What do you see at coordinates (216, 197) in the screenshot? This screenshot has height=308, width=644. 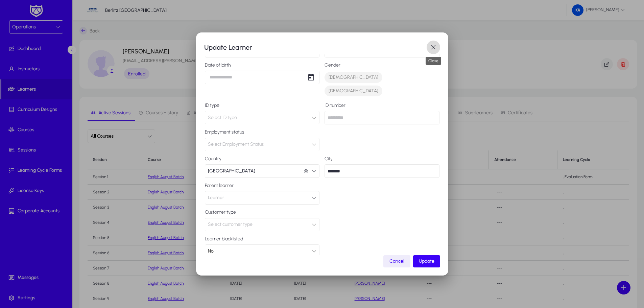 I see `span: Learner` at bounding box center [216, 197].